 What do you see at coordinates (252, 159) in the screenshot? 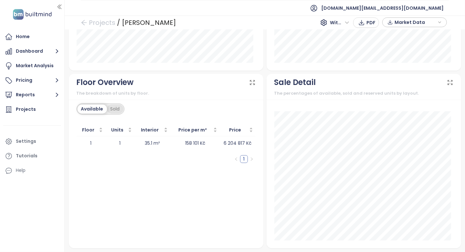
I see `li: Next Page` at bounding box center [252, 159].